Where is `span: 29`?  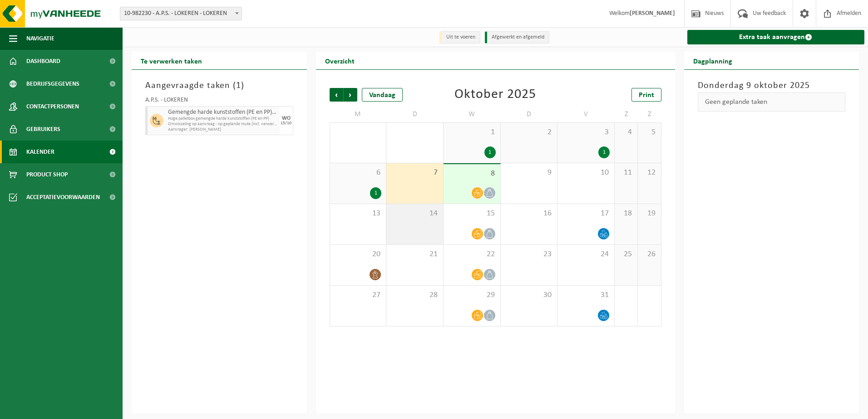
span: 29 is located at coordinates (471, 295).